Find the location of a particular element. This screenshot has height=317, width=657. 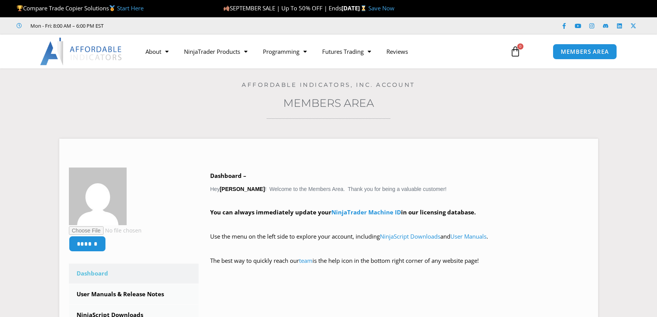

a: NinjaTrader Machine ID is located at coordinates (366, 212).